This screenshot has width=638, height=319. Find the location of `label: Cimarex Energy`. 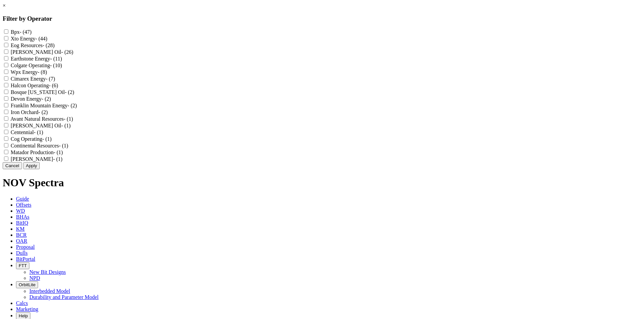

label: Cimarex Energy is located at coordinates (33, 78).